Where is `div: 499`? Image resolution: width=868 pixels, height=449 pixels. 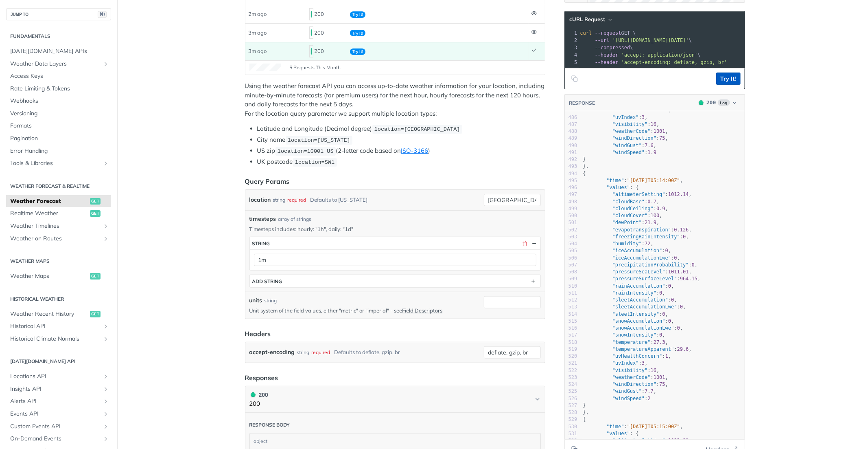
div: 499 is located at coordinates (571, 209).